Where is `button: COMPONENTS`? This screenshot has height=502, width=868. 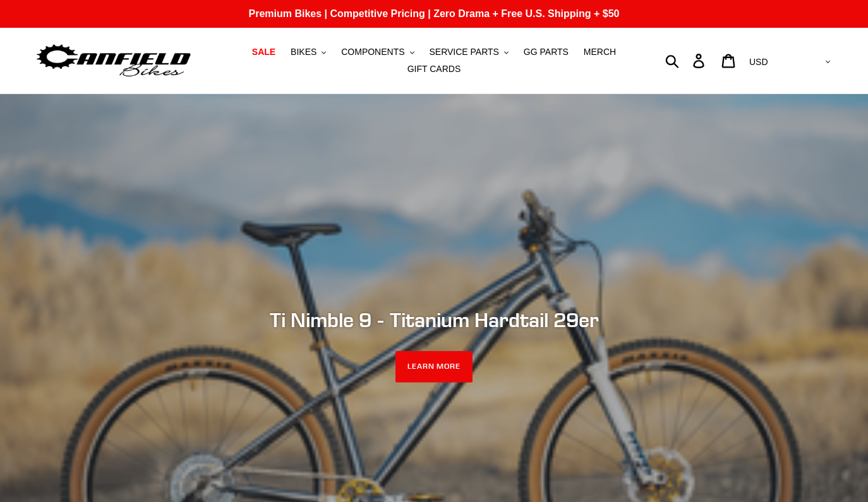 button: COMPONENTS is located at coordinates (377, 51).